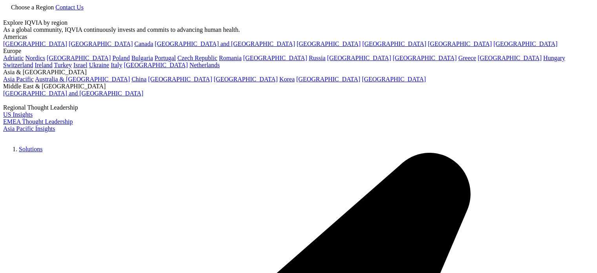  What do you see at coordinates (29, 128) in the screenshot?
I see `span: Asia Pacific Insights` at bounding box center [29, 128].